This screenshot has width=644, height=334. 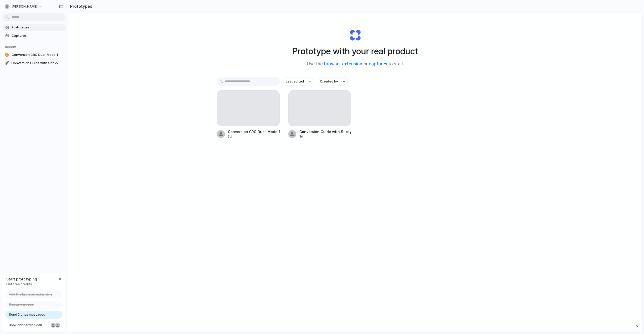 What do you see at coordinates (355, 64) in the screenshot?
I see `span: Use the or to start` at bounding box center [355, 64].